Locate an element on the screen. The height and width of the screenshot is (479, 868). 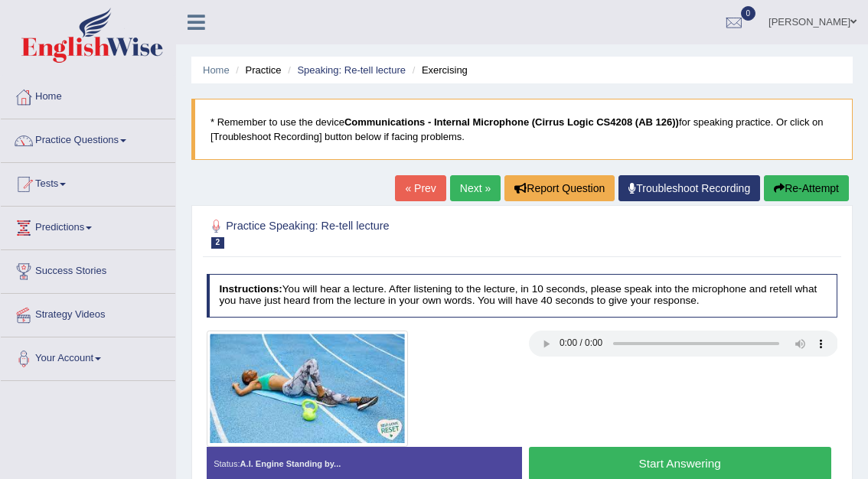
h2: Practice Speaking: Re-tell lecture is located at coordinates (402, 232).